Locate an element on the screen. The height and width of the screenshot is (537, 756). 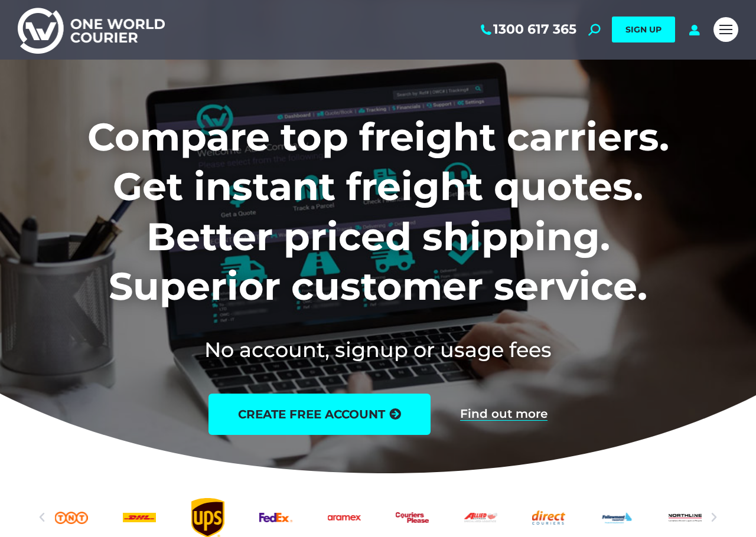
a: create free account is located at coordinates (320, 415).